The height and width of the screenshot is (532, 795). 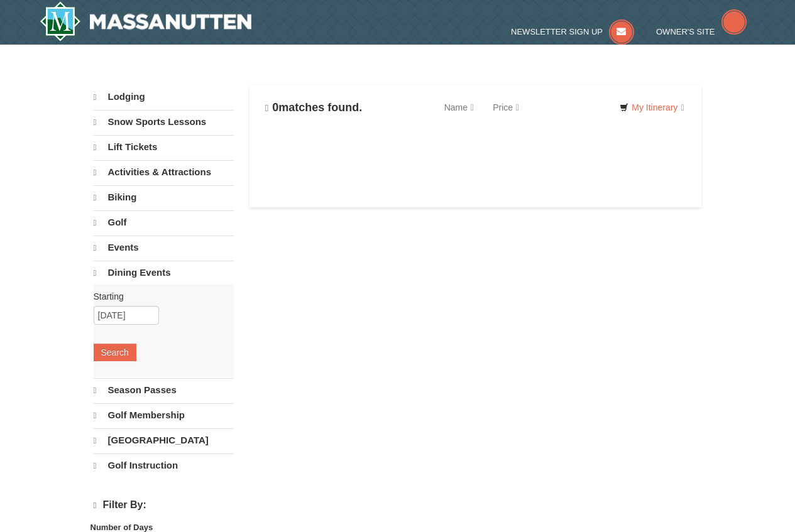 I want to click on label: Starting, so click(x=159, y=296).